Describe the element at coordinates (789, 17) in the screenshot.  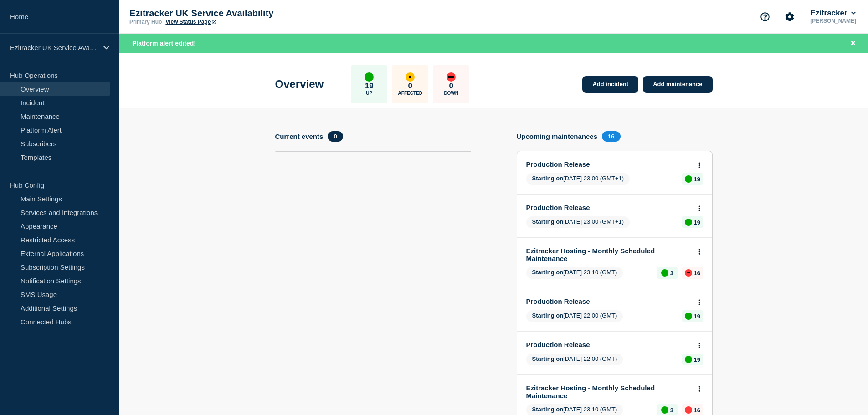
I see `button: Account settings` at that location.